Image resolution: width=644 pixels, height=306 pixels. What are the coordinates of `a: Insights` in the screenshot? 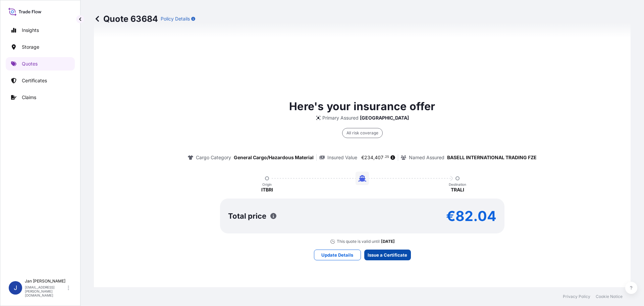 It's located at (40, 30).